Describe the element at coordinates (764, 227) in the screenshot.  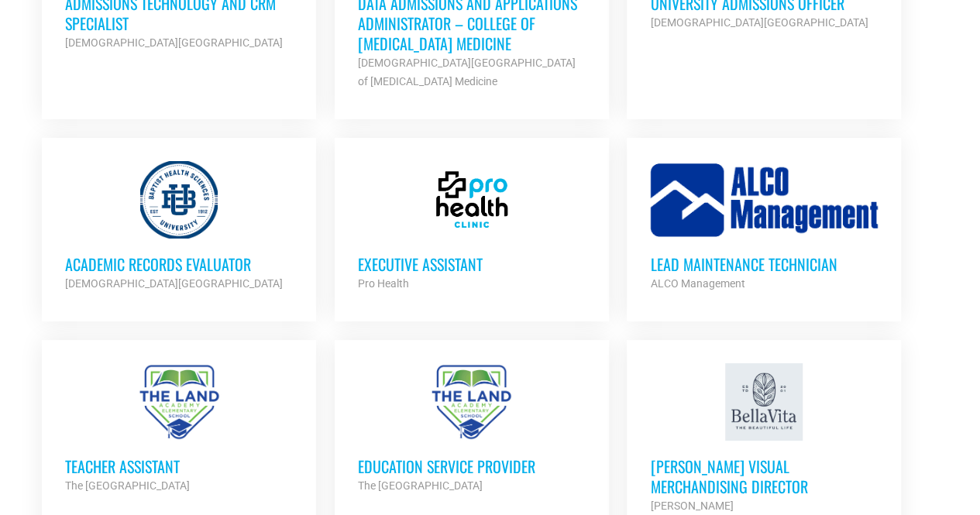
I see `a: Lead Maintenance Technician ALCO Management` at that location.